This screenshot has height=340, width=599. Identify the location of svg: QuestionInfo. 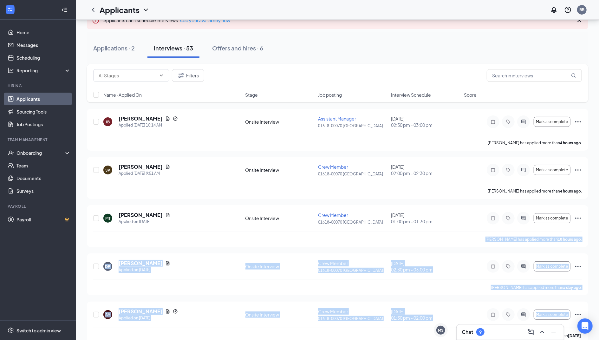
(568, 10).